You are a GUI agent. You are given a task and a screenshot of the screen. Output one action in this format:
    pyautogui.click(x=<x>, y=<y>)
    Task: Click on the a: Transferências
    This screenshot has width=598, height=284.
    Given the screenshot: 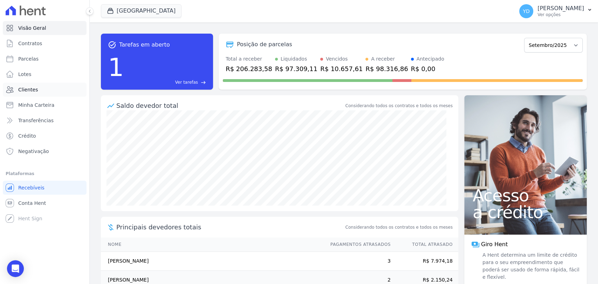 What is the action you would take?
    pyautogui.click(x=45, y=121)
    